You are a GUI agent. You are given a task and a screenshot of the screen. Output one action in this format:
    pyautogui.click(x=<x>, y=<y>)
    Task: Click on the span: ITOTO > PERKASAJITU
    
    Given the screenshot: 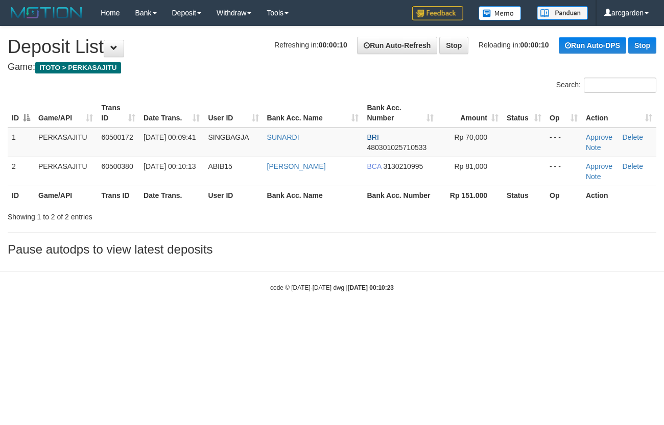 What is the action you would take?
    pyautogui.click(x=78, y=68)
    